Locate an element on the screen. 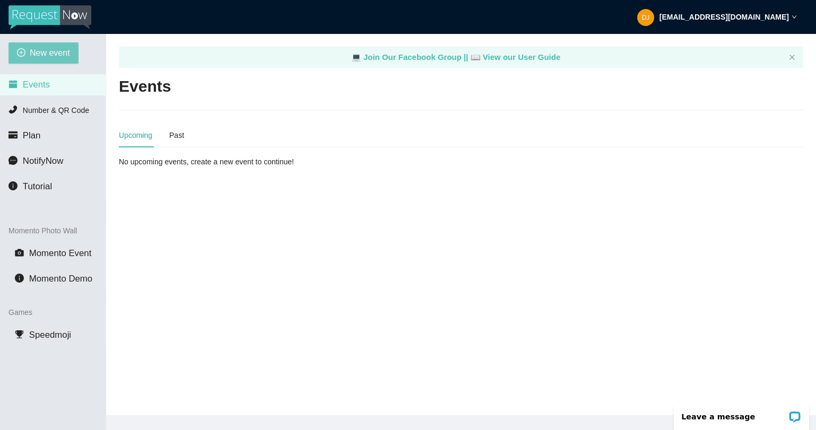 The height and width of the screenshot is (430, 816). span: phone is located at coordinates (13, 109).